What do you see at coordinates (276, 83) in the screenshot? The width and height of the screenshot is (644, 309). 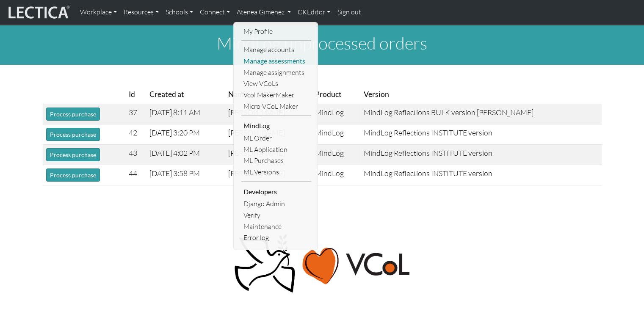 I see `a: View VCoLs` at bounding box center [276, 83].